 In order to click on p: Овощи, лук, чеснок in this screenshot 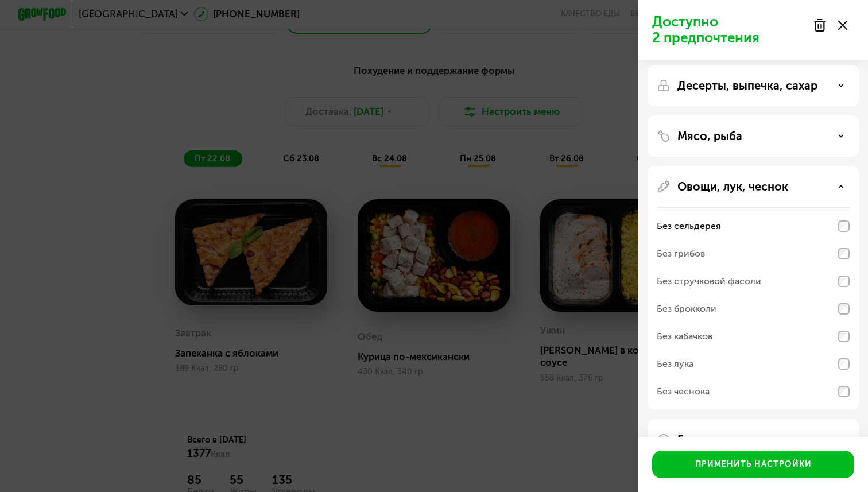, I will do `click(733, 187)`.